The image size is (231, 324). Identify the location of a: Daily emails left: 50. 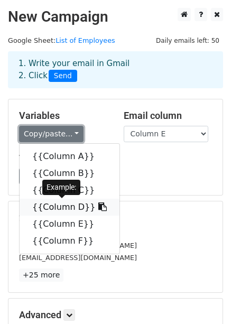
(188, 40).